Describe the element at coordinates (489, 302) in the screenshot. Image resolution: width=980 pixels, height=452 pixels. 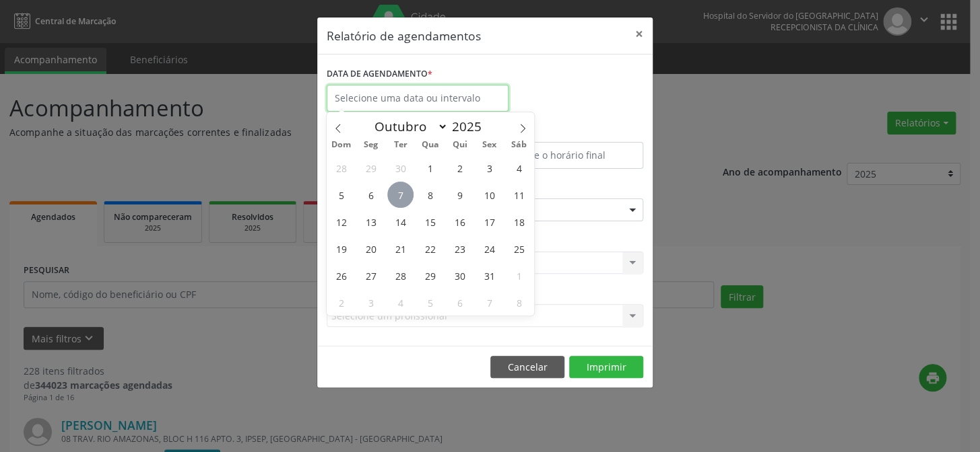
I see `span: Novembro 7, 2025` at that location.